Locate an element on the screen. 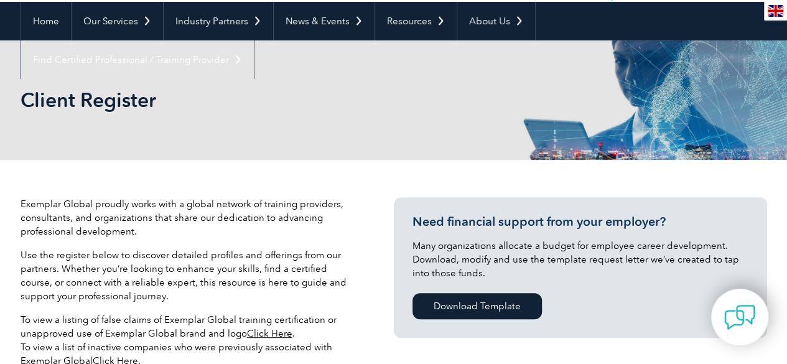 The image size is (787, 364). a: Home is located at coordinates (46, 21).